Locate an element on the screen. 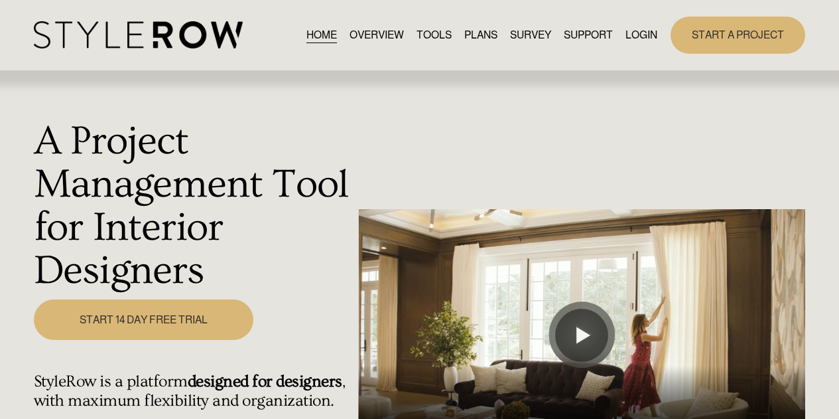  button: Play is located at coordinates (582, 335).